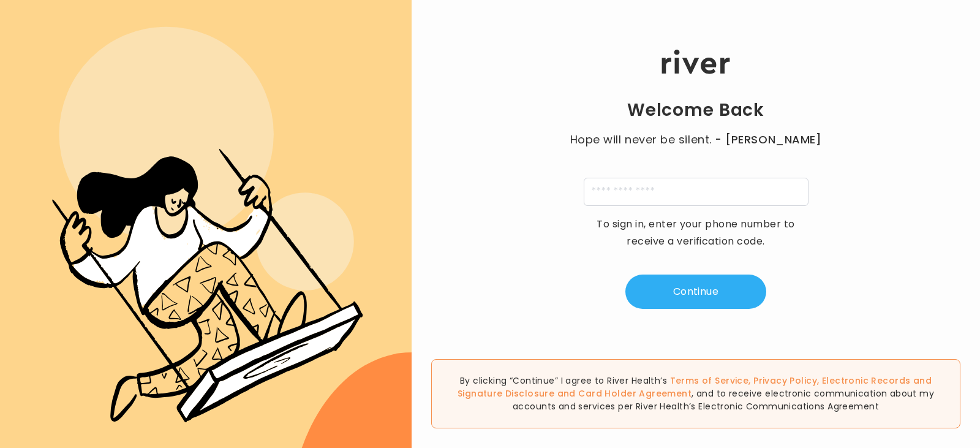 The width and height of the screenshot is (980, 448). I want to click on p: Hope will never be silent., so click(696, 140).